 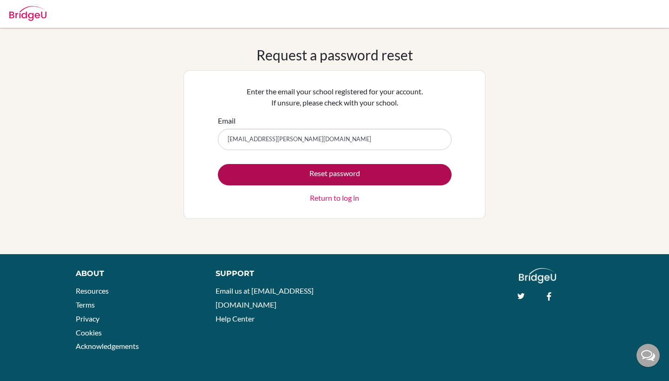 I want to click on a: Terms, so click(x=85, y=305).